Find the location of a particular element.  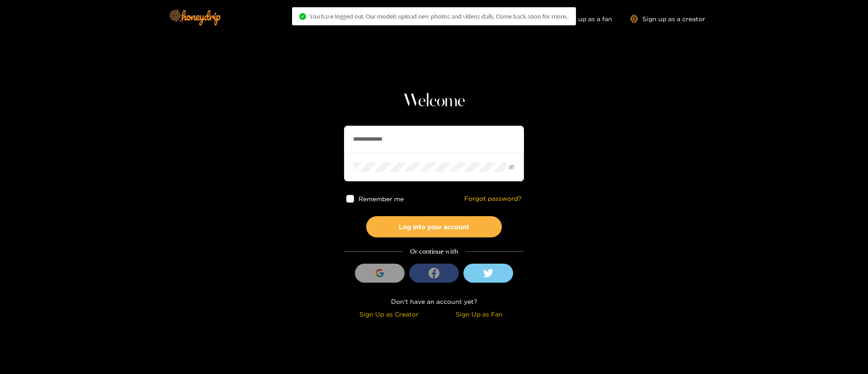

span: Remember me is located at coordinates (382, 199).